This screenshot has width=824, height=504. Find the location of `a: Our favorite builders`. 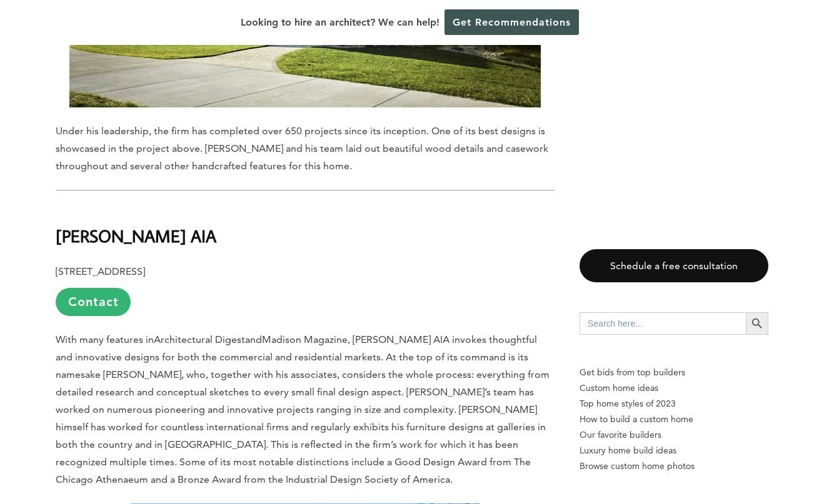

a: Our favorite builders is located at coordinates (674, 435).